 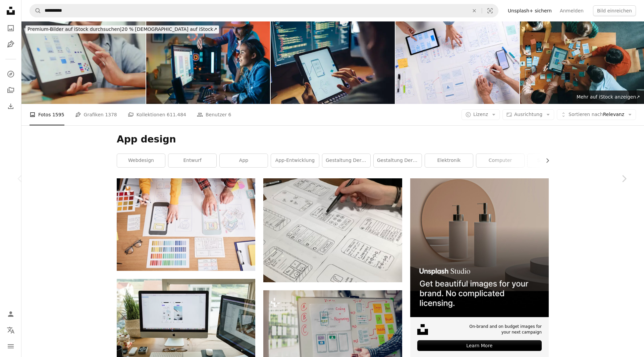 I want to click on img: file-1715714113747-b8b0561c490eimage, so click(x=479, y=247).